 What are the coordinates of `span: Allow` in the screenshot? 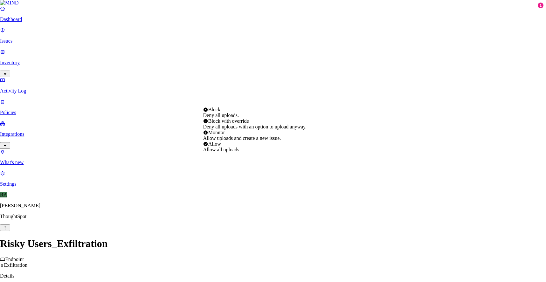 It's located at (215, 144).